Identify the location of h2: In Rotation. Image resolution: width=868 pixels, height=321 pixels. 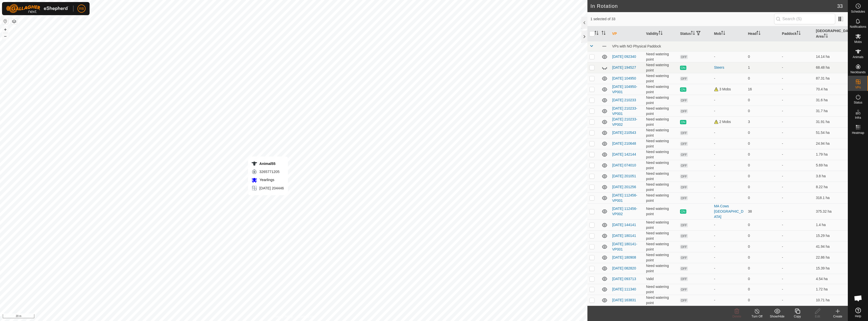
(713, 6).